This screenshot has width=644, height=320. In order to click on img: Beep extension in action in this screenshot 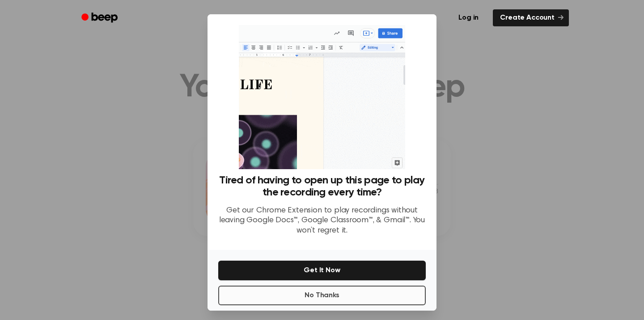, I will do `click(322, 97)`.